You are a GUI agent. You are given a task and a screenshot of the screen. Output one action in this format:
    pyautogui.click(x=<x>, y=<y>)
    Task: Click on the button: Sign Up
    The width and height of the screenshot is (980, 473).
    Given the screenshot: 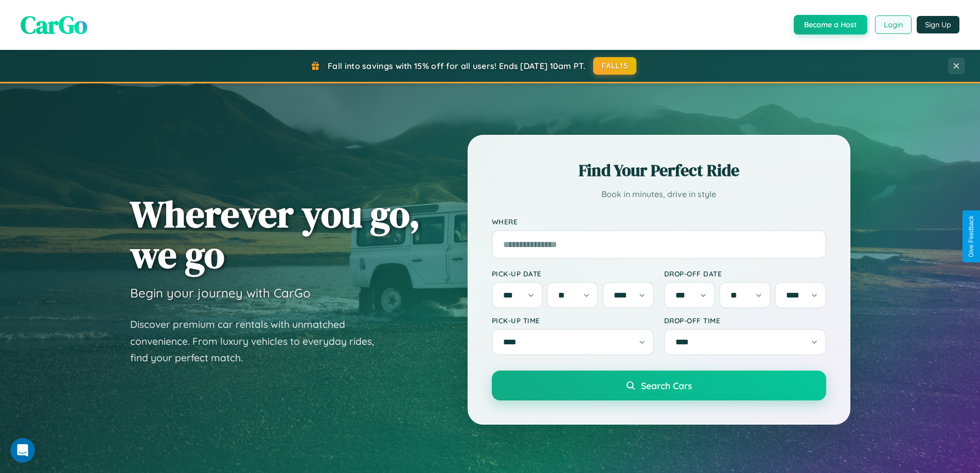 What is the action you would take?
    pyautogui.click(x=937, y=25)
    